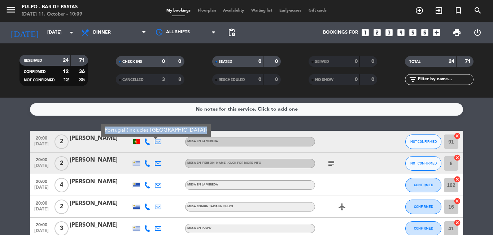 The width and height of the screenshot is (493, 235). Describe the element at coordinates (318, 10) in the screenshot. I see `span: Gift cards` at that location.